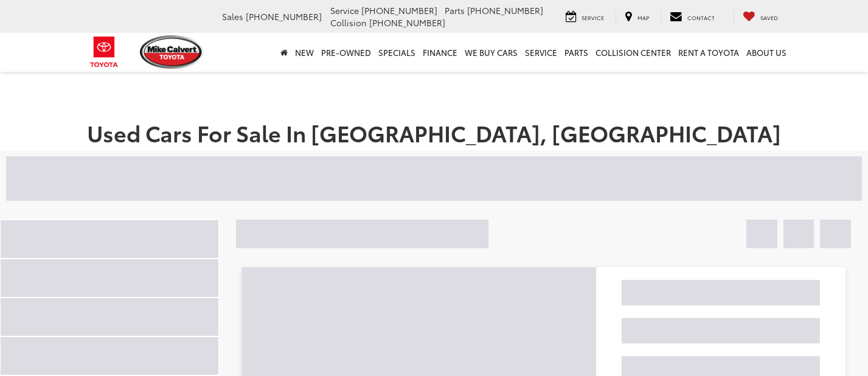 This screenshot has width=868, height=376. Describe the element at coordinates (232, 17) in the screenshot. I see `span: Sales` at that location.